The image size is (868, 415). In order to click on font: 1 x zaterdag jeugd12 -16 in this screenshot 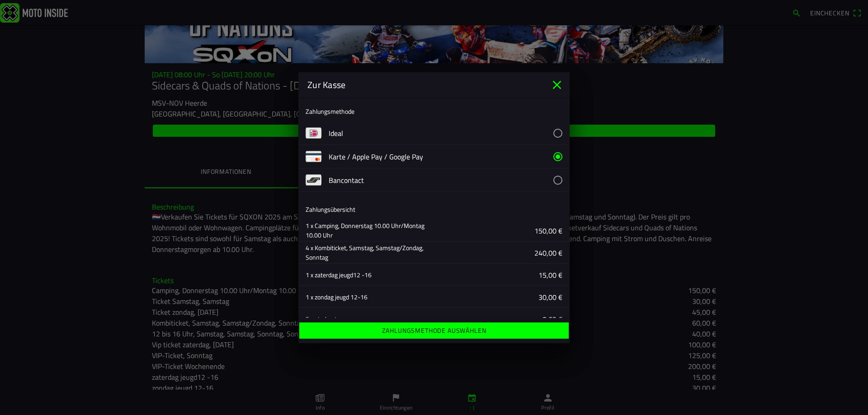, I will do `click(338, 274)`.